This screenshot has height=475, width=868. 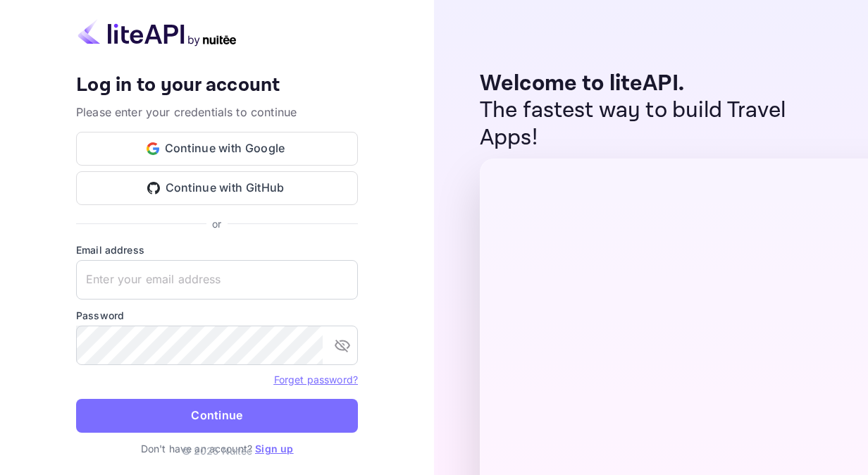 What do you see at coordinates (343, 345) in the screenshot?
I see `button: toggle password visibility` at bounding box center [343, 345].